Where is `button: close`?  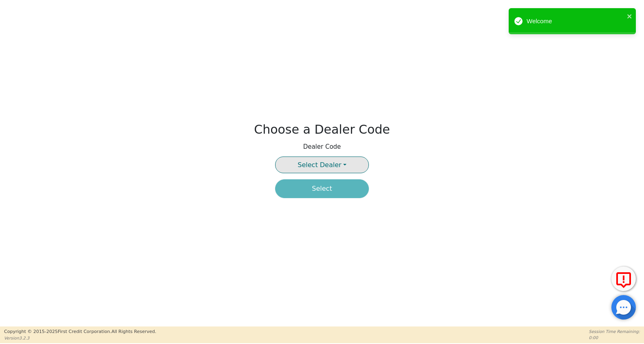
button: close is located at coordinates (630, 16).